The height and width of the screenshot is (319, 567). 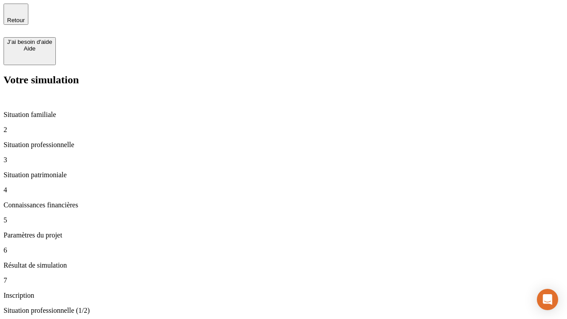 What do you see at coordinates (16, 20) in the screenshot?
I see `span: Retour` at bounding box center [16, 20].